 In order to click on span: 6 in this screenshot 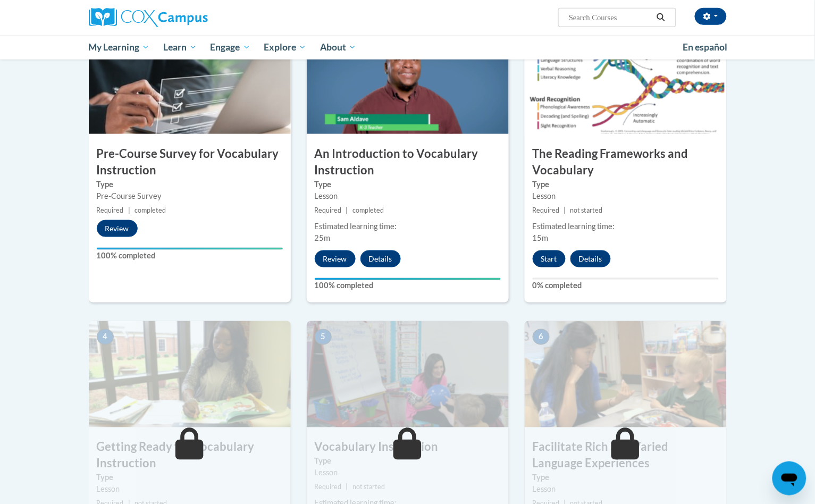, I will do `click(541, 337)`.